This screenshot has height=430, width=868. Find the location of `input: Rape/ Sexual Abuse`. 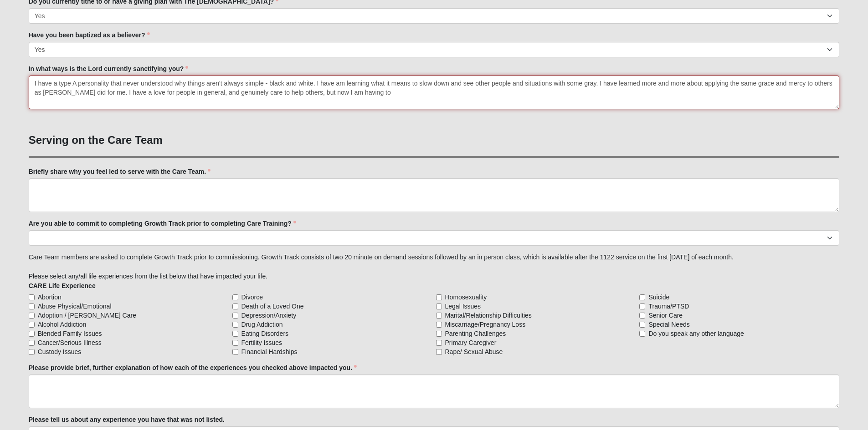

input: Rape/ Sexual Abuse is located at coordinates (438, 352).